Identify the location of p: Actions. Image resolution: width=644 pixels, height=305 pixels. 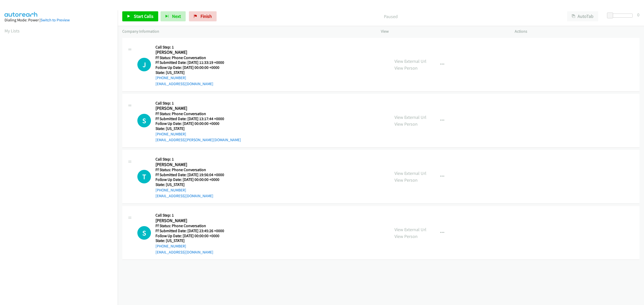
(577, 31).